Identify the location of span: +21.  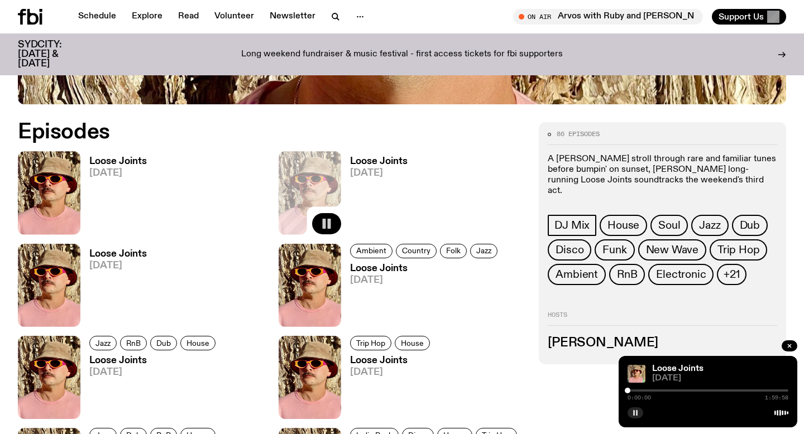
(731, 275).